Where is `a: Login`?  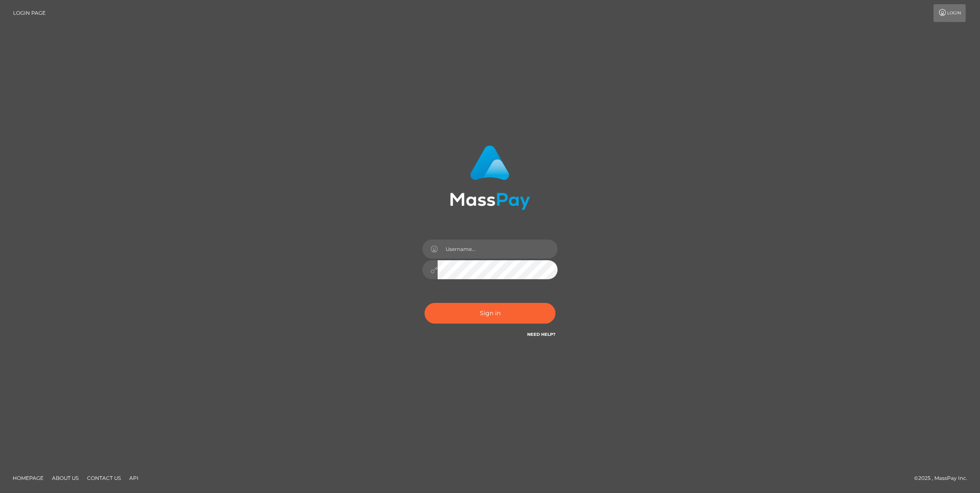 a: Login is located at coordinates (949, 13).